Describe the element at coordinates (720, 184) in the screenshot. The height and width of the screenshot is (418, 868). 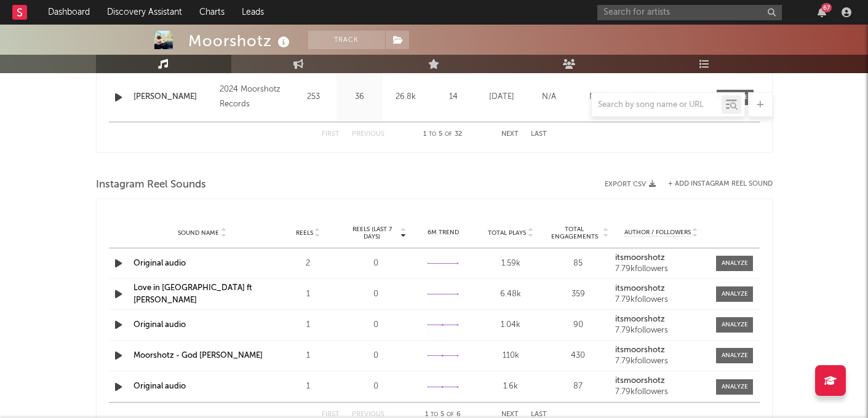
I see `button: + Add Instagram Reel Sound` at that location.